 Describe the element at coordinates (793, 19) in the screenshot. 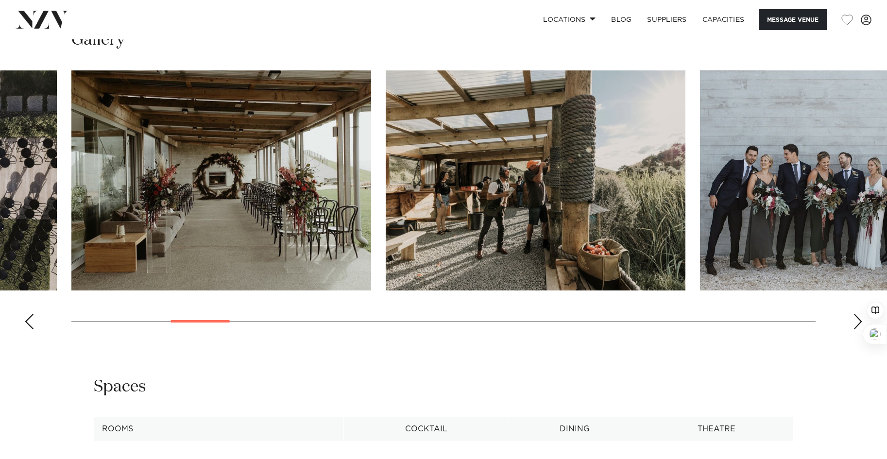

I see `button: Message Venue` at that location.